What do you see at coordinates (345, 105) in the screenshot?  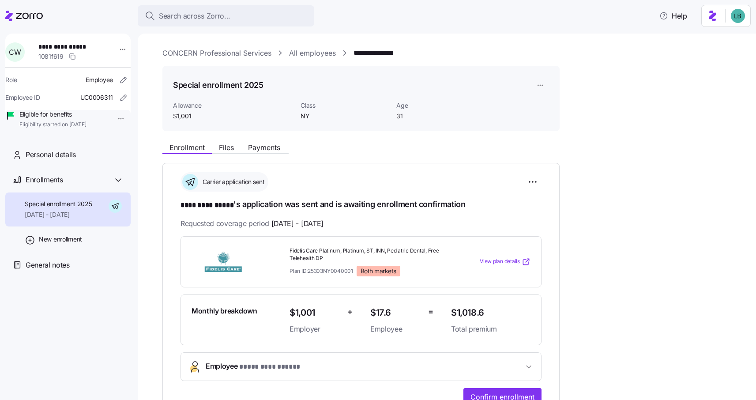 I see `span: Class` at bounding box center [345, 105].